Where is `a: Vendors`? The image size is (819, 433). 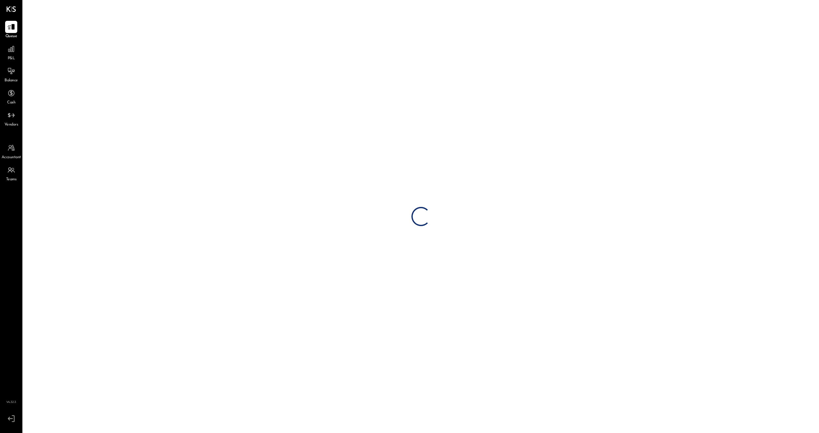
a: Vendors is located at coordinates (11, 118).